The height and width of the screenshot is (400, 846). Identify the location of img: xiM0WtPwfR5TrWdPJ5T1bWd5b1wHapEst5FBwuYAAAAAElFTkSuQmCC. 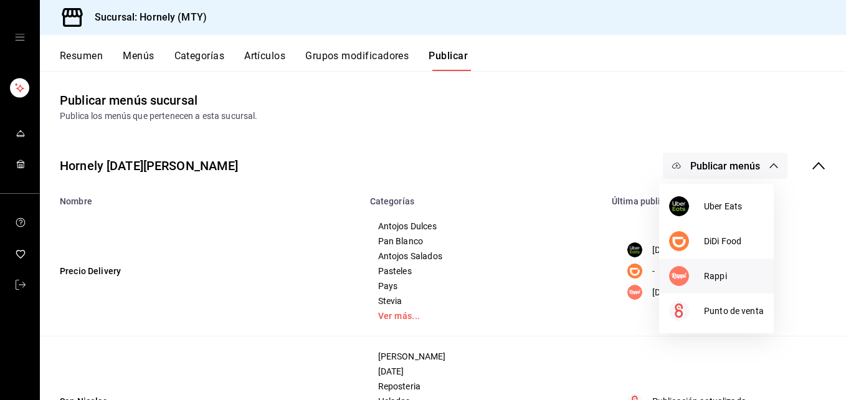
(679, 241).